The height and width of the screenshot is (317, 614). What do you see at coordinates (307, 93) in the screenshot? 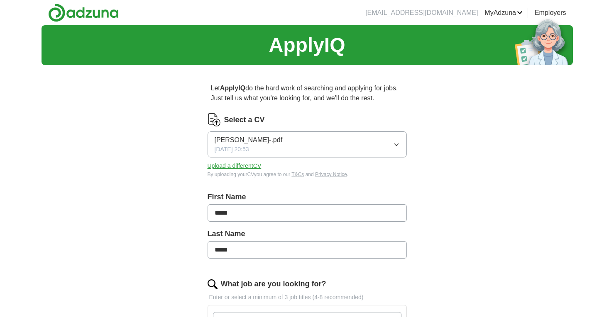
I see `p: Let do the hard work of searching and applying for jobs. Just tell us what you're looking for, an...` at bounding box center [307, 93].